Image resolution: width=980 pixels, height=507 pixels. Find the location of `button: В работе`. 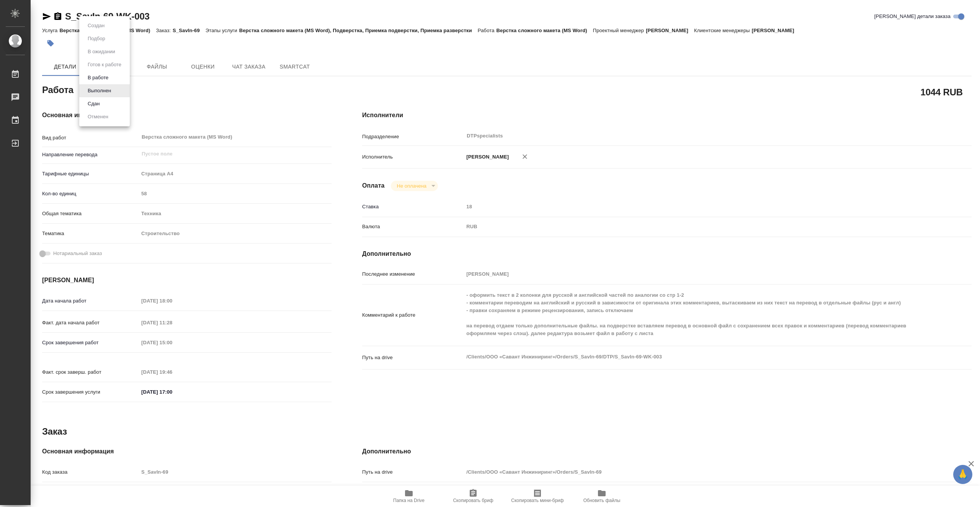

button: В работе is located at coordinates (98, 78).